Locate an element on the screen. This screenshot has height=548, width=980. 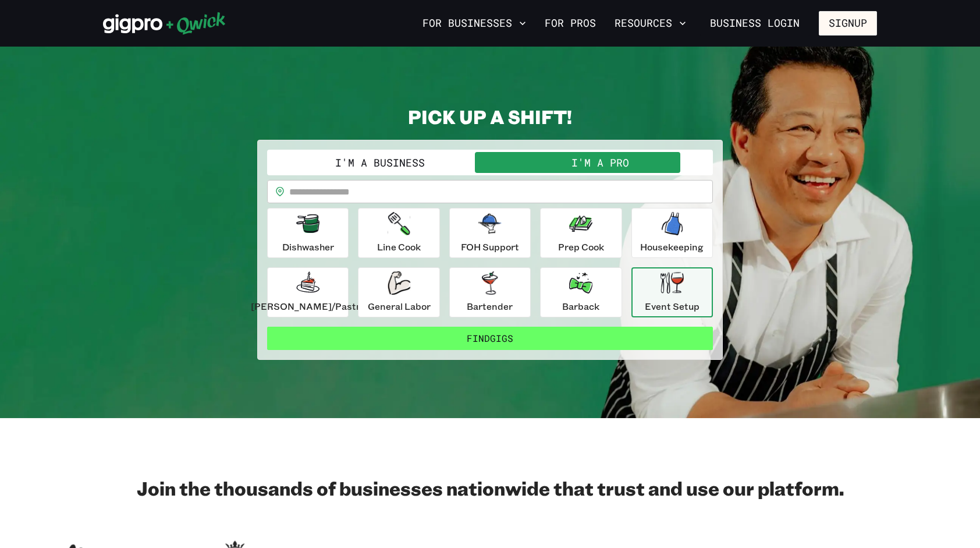
button: General Labor is located at coordinates (398, 292).